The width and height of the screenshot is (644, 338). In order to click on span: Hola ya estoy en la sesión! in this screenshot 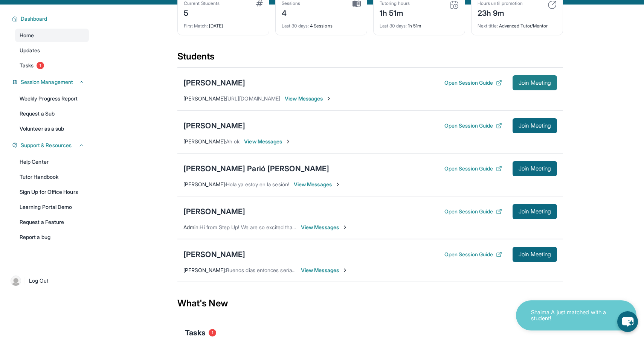, I will do `click(257, 184)`.